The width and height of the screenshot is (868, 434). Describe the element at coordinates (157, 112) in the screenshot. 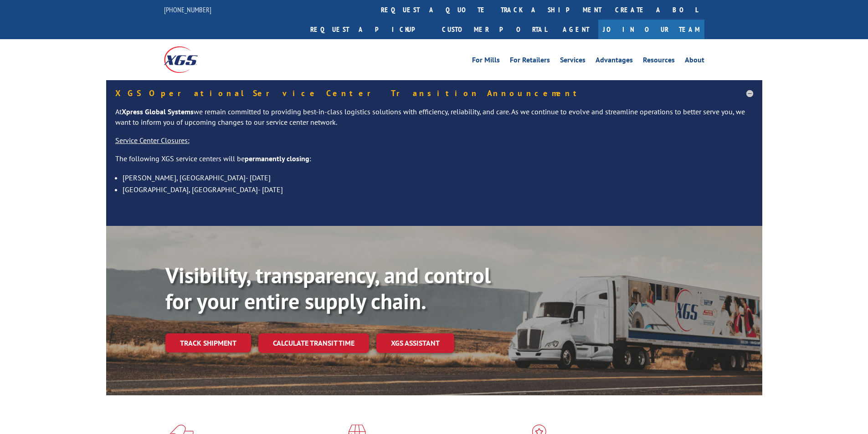

I see `strong: Xpress Global Systems` at that location.